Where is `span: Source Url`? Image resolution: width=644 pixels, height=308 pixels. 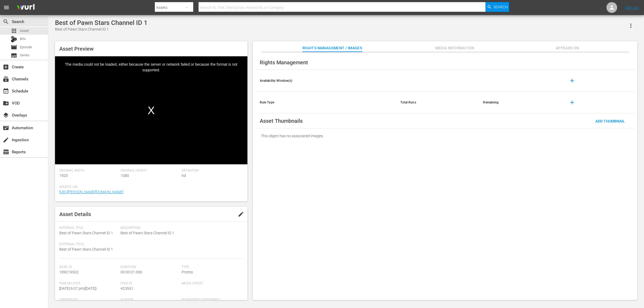
span: Source Url is located at coordinates (150, 187).